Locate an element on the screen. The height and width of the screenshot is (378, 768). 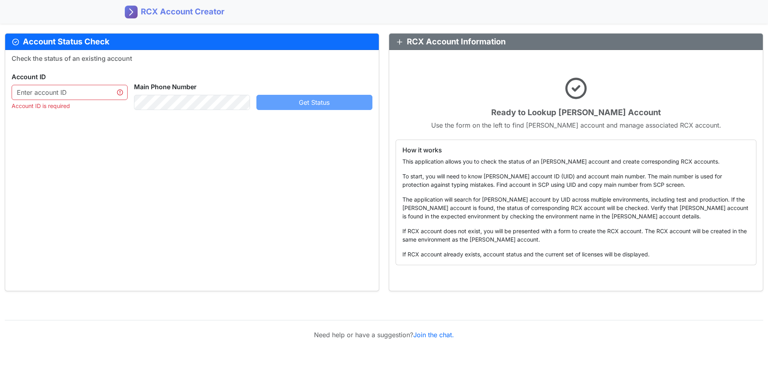
div: Account ID is required is located at coordinates (70, 106).